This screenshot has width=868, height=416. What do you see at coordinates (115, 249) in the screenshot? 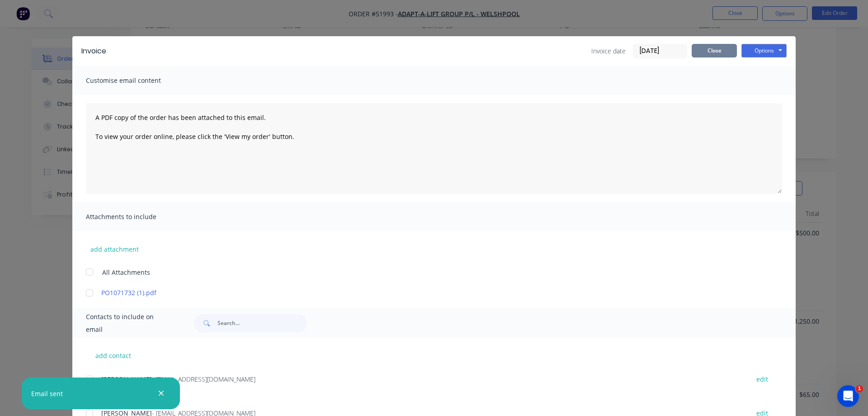
I see `button: add attachment` at bounding box center [115, 249].